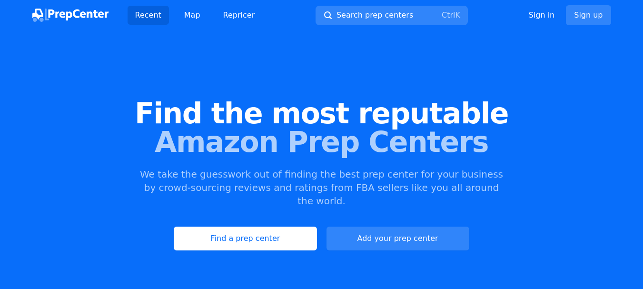  Describe the element at coordinates (239, 15) in the screenshot. I see `a: Repricer` at that location.